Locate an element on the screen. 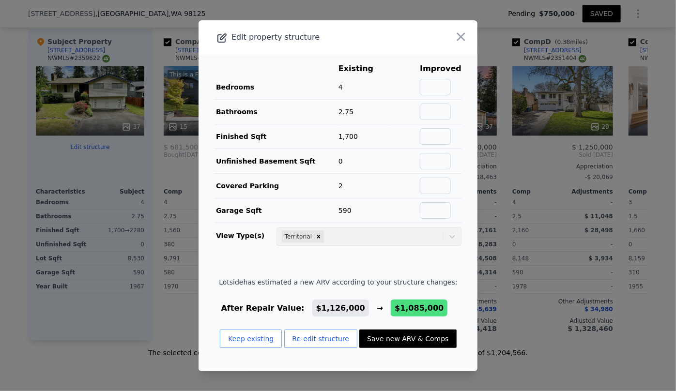  th: Improved is located at coordinates (441, 69).